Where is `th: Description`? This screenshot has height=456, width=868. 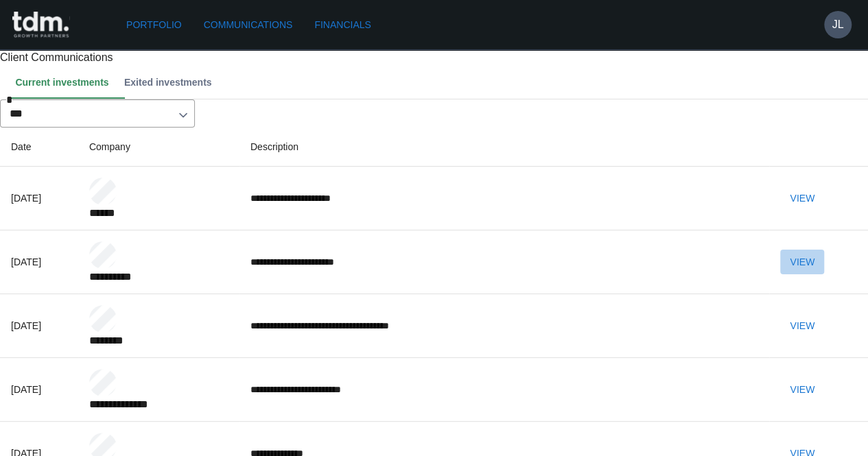 th: Description is located at coordinates (504, 147).